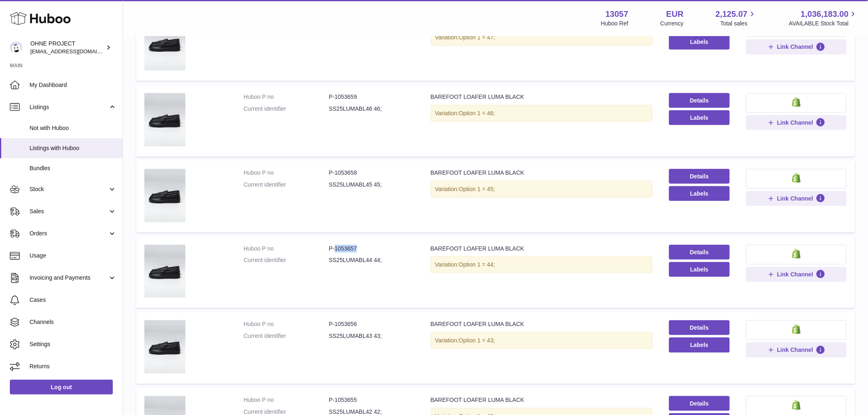 The height and width of the screenshot is (415, 868). Describe the element at coordinates (372, 249) in the screenshot. I see `dd: P-1053657` at that location.